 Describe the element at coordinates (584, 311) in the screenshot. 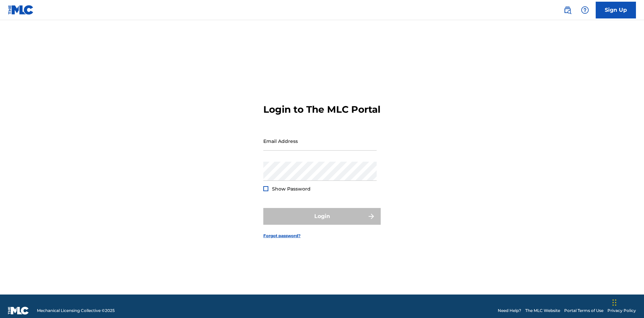

I see `a: Portal Terms of Use` at that location.